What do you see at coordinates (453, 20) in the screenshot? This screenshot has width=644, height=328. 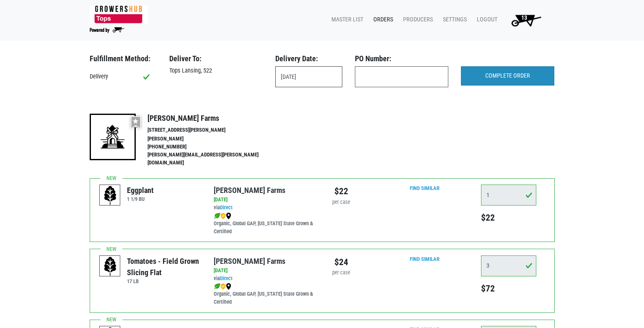 I see `a: Settings` at bounding box center [453, 20].